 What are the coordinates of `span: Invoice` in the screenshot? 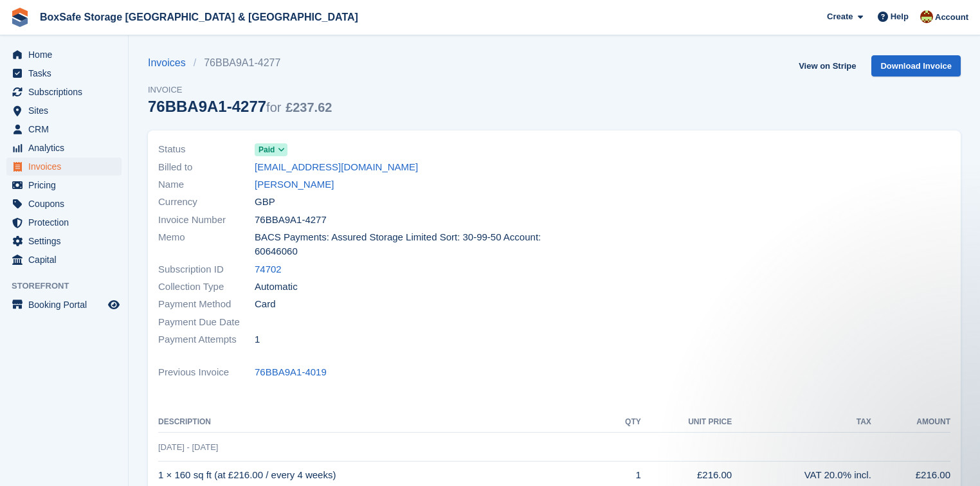 It's located at (240, 90).